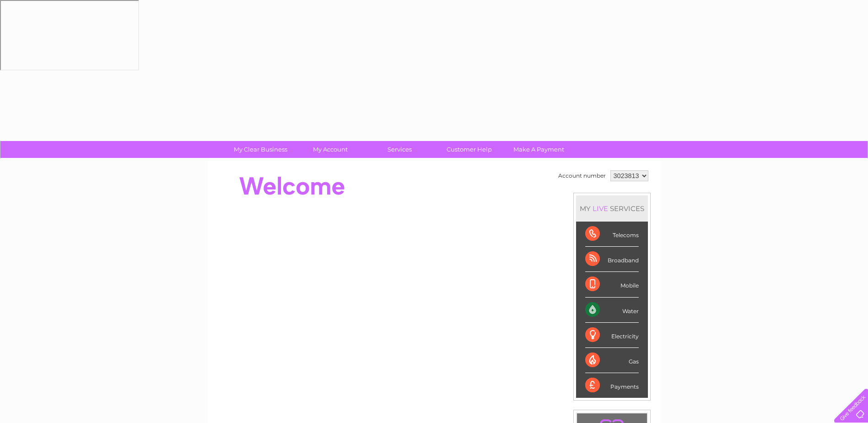 The image size is (868, 423). I want to click on td: Account number, so click(582, 176).